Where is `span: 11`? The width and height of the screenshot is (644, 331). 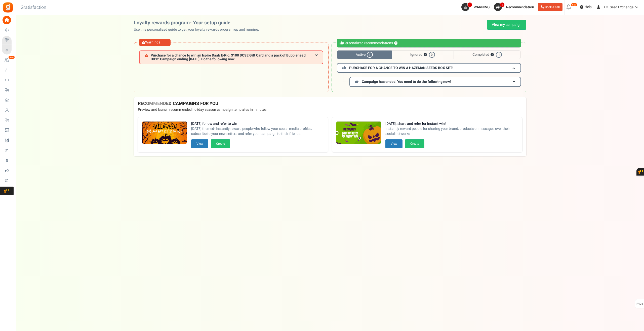
span: 11 is located at coordinates (499, 55).